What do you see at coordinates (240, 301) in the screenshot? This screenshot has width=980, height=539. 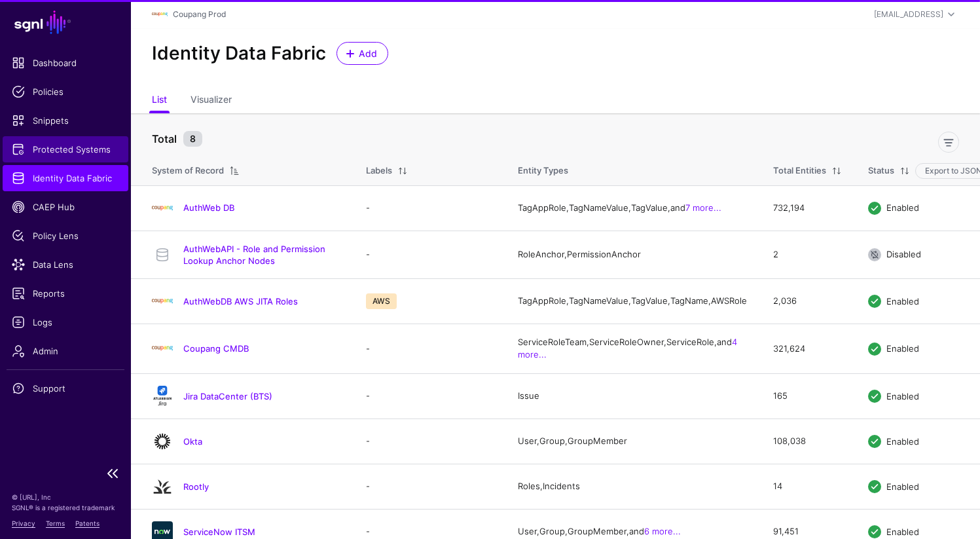 I see `a: AuthWebDB AWS JITA Roles` at bounding box center [240, 301].